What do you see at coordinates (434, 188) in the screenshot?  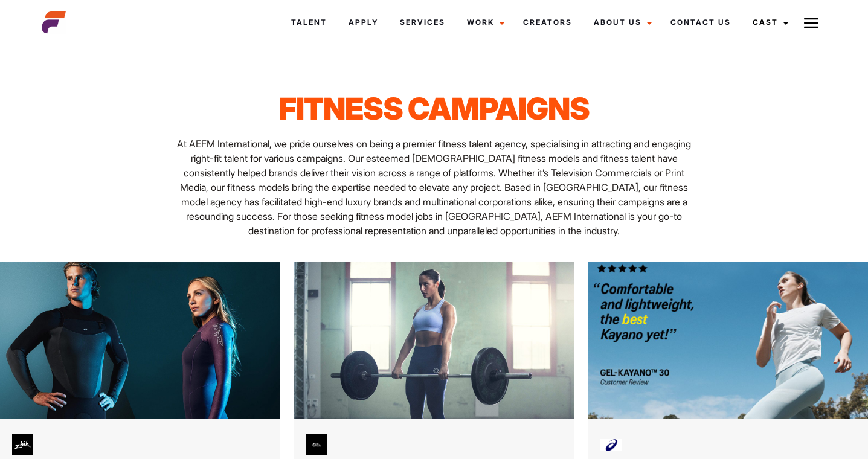 I see `p: At AEFM International, we pride ourselves on being a premier fitness talent agency, specialising ...` at bounding box center [434, 188].